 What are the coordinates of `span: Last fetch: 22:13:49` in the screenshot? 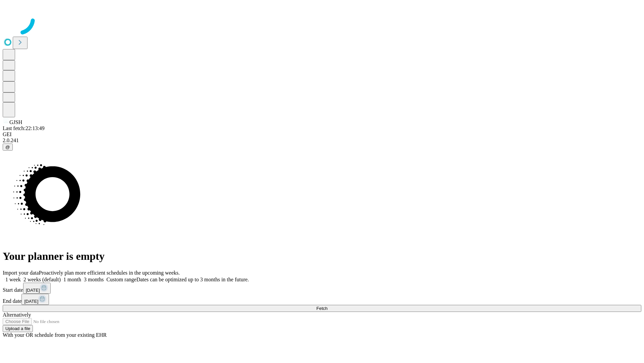 It's located at (24, 128).